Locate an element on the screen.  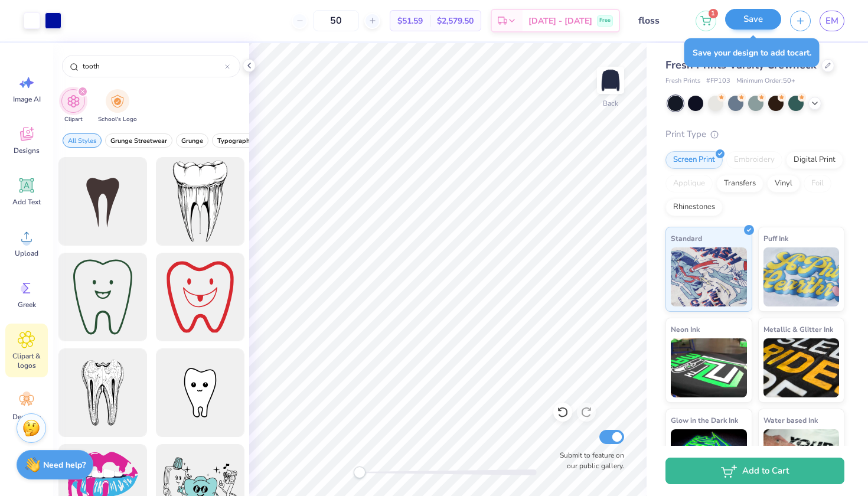
span: Puff Ink is located at coordinates (776, 238).